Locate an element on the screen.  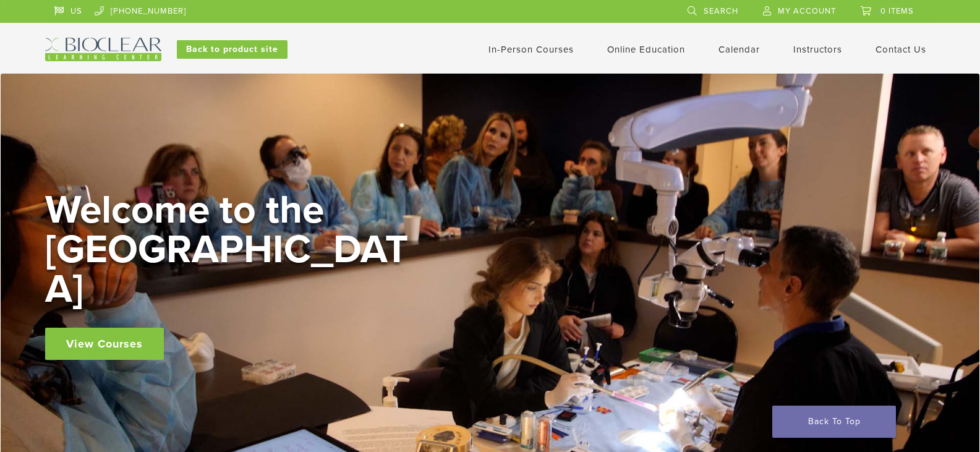
a: Instructors is located at coordinates (817, 49).